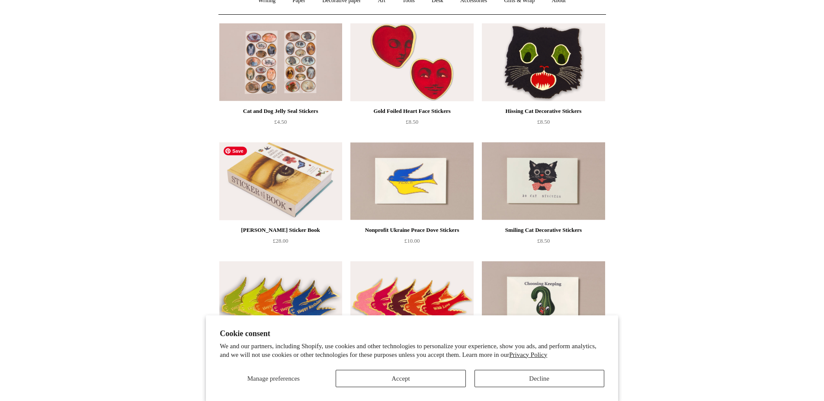 This screenshot has height=401, width=824. Describe the element at coordinates (544, 111) in the screenshot. I see `div: Hissing Cat Decorative Stickers` at that location.